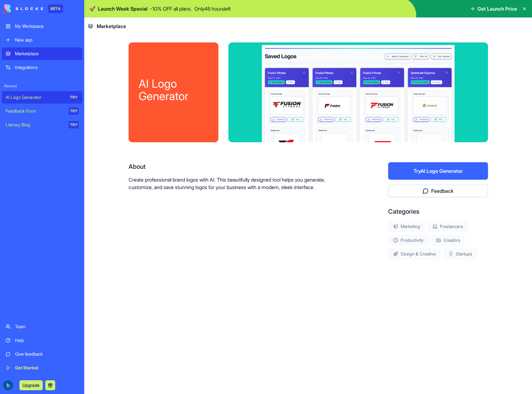  Describe the element at coordinates (47, 26) in the screenshot. I see `div: My Workspace` at that location.